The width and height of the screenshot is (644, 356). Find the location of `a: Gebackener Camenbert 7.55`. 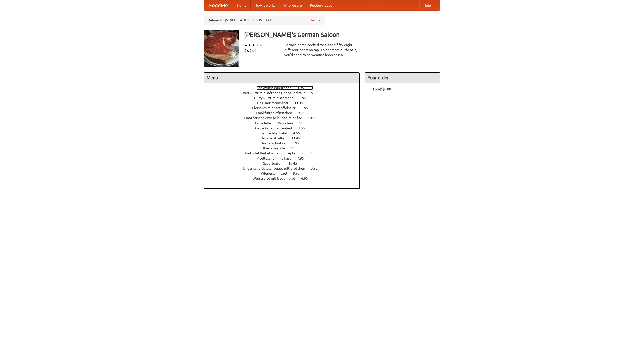

a: Gebackener Camenbert 7.55 is located at coordinates (285, 128).